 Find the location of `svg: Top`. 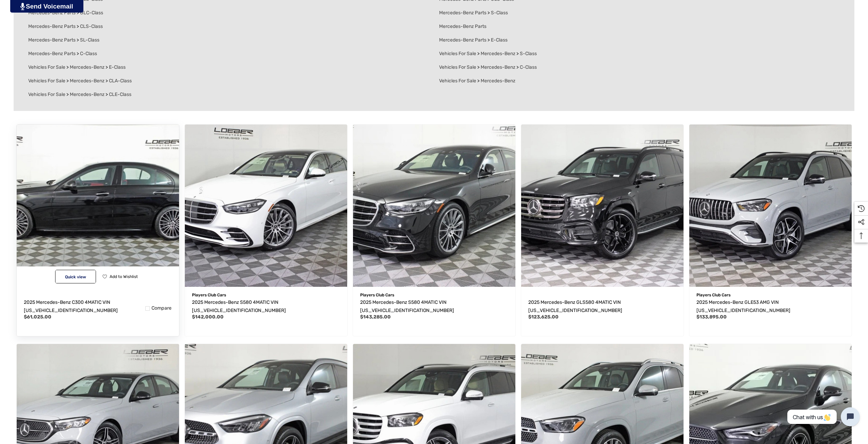

svg: Top is located at coordinates (861, 236).